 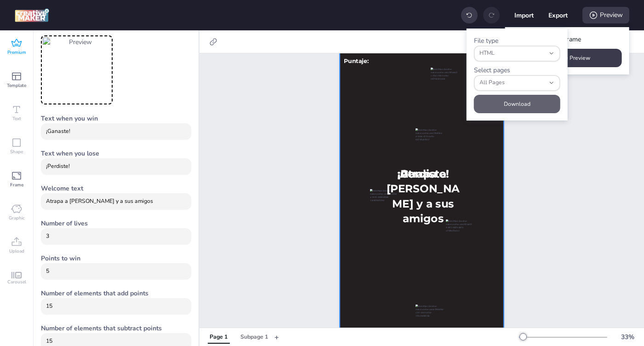 I want to click on span: Template, so click(x=17, y=85).